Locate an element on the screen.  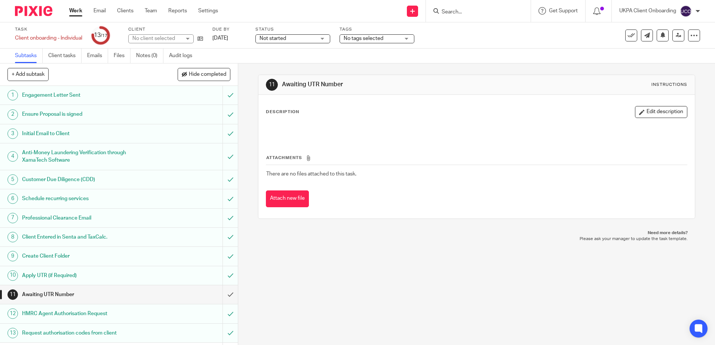
p: Please ask your manager to update the task template. is located at coordinates (476, 239).